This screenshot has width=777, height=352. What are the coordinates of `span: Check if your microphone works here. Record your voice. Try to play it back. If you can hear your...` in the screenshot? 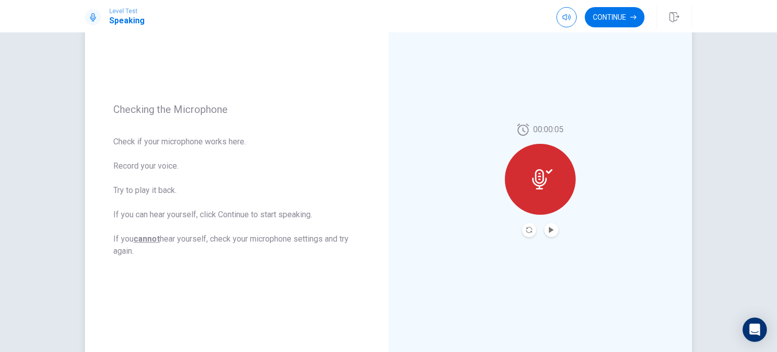 It's located at (237, 196).